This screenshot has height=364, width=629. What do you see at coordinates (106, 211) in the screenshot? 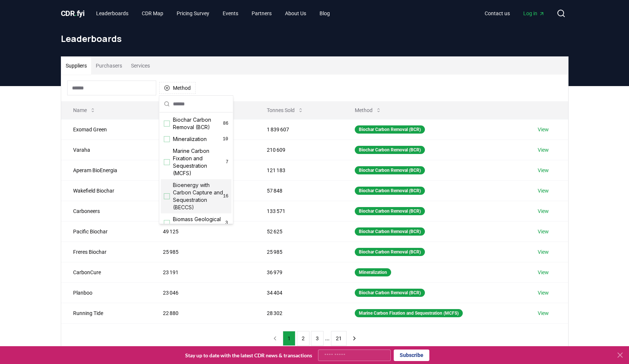
I see `td: Carboneers` at bounding box center [106, 211].